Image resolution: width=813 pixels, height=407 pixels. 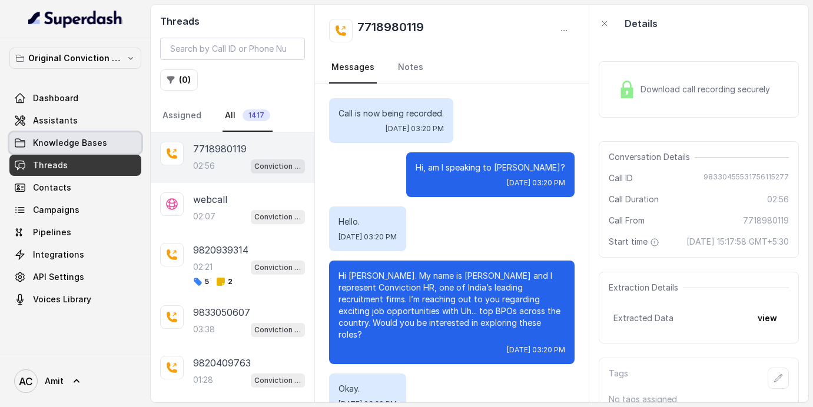 What do you see at coordinates (641, 24) in the screenshot?
I see `p: Details` at bounding box center [641, 24].